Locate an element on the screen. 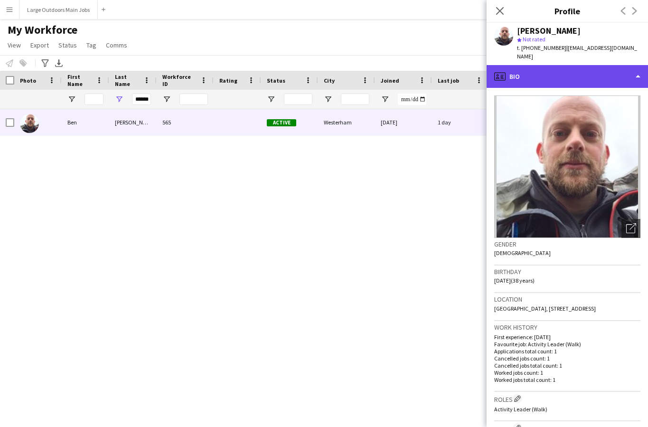 The width and height of the screenshot is (648, 427). span: Activity Leader (Walk) is located at coordinates (521, 409).